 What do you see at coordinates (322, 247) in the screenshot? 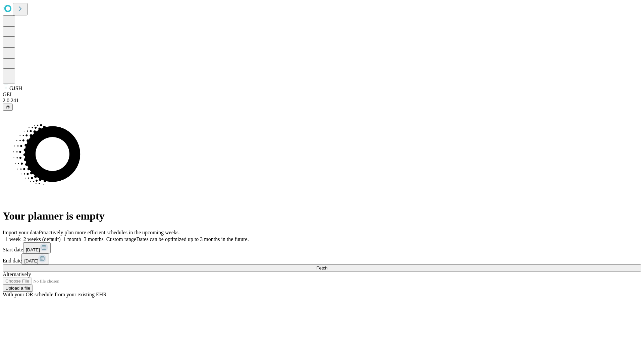
I see `div: Start date` at bounding box center [322, 247].